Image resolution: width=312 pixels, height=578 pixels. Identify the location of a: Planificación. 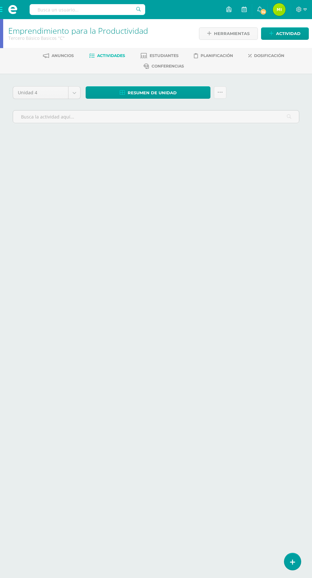
(213, 56).